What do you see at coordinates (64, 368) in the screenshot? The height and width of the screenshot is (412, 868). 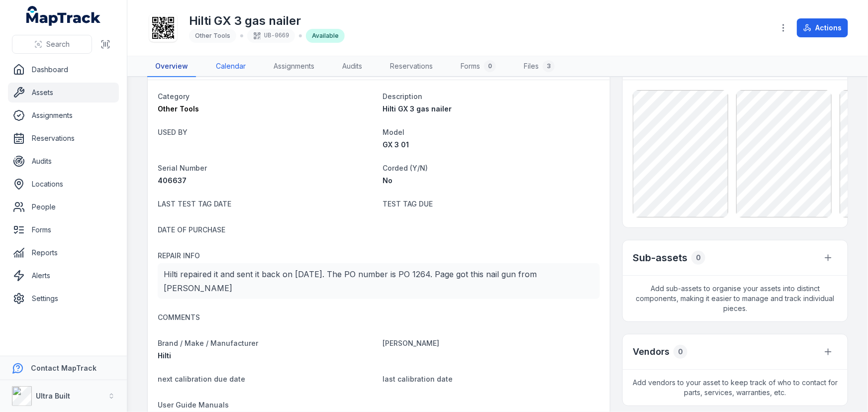 I see `strong: Contact MapTrack` at bounding box center [64, 368].